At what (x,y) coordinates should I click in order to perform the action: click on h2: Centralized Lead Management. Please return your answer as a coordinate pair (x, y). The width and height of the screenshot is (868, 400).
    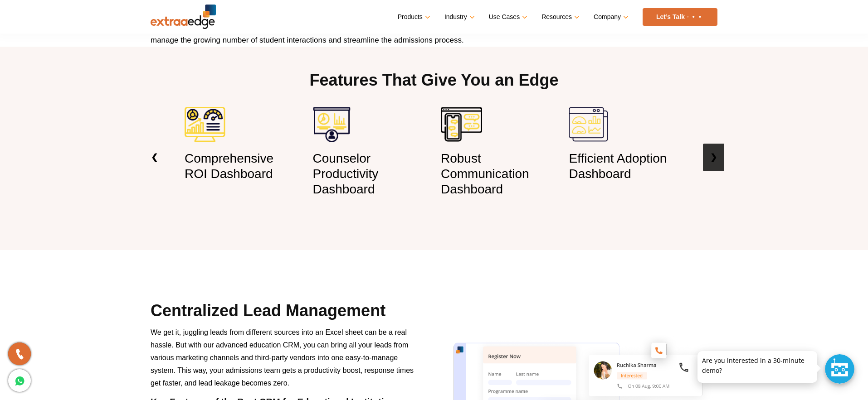
    Looking at the image, I should click on (283, 313).